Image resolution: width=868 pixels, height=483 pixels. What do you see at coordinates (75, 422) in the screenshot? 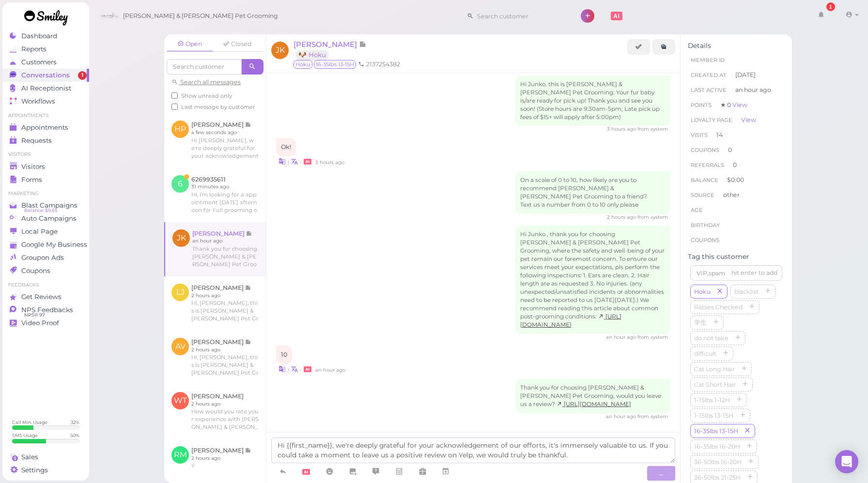
I see `div: 32 %` at bounding box center [75, 422].